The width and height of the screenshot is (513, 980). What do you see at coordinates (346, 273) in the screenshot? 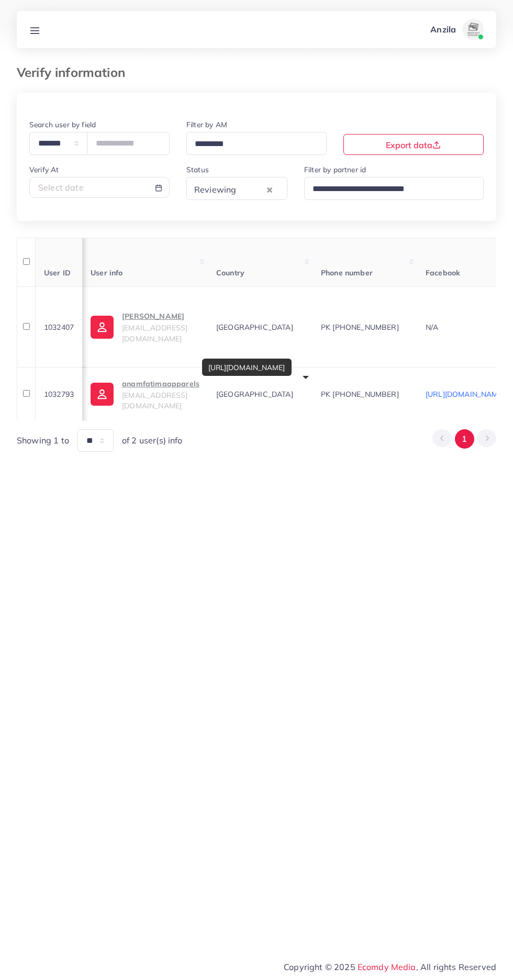
I see `span: Phone number` at bounding box center [346, 273].